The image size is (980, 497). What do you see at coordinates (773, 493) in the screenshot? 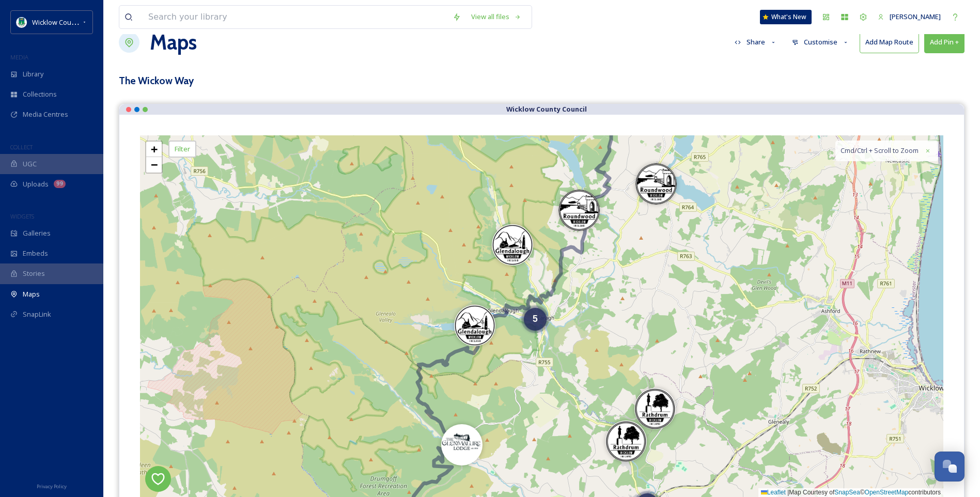
I see `a: Leaflet` at bounding box center [773, 493].